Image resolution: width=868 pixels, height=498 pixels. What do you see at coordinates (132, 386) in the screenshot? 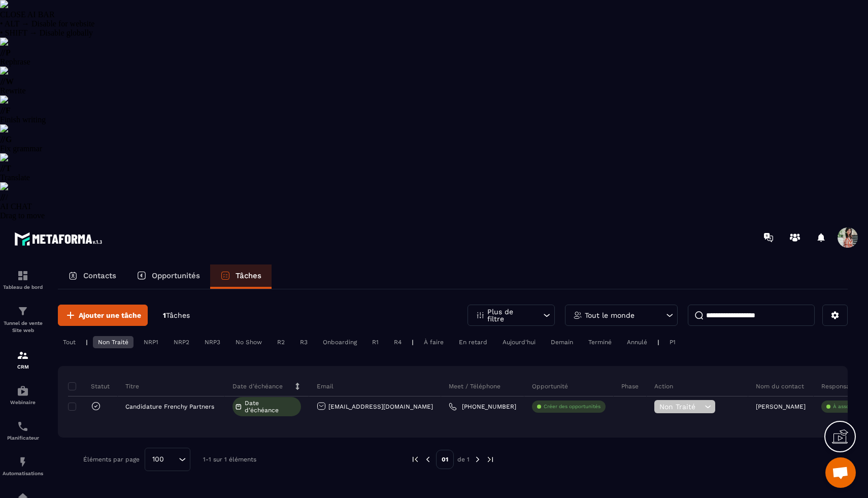
I see `p: Titre` at bounding box center [132, 386].